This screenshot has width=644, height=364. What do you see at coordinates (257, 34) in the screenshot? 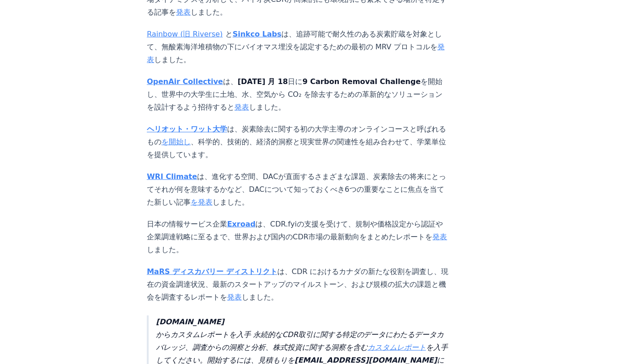
I see `a: Sinkco Labs` at bounding box center [257, 34].